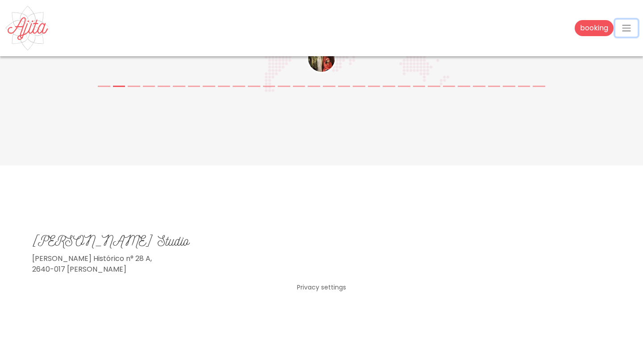 This screenshot has width=643, height=347. I want to click on img: Ajita Feminine Massage - Ribamar, Ericeira, so click(28, 28).